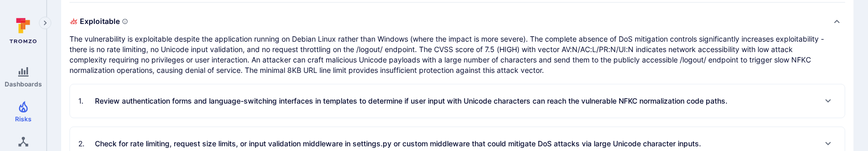  What do you see at coordinates (45, 23) in the screenshot?
I see `i: Expand navigation menu` at bounding box center [45, 23].